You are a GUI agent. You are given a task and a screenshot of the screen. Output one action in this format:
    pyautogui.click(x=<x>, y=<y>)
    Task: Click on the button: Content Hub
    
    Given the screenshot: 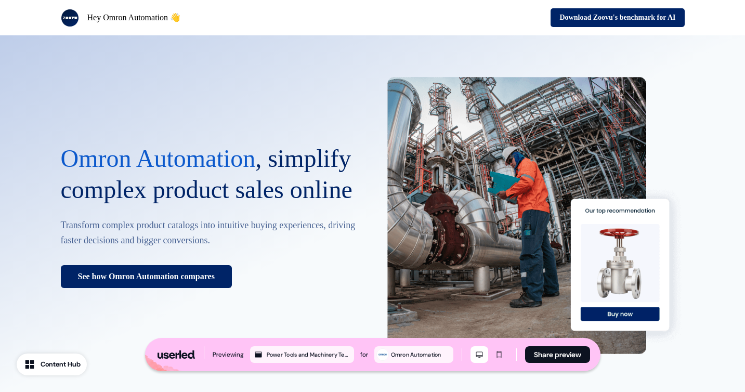 What is the action you would take?
    pyautogui.click(x=51, y=365)
    